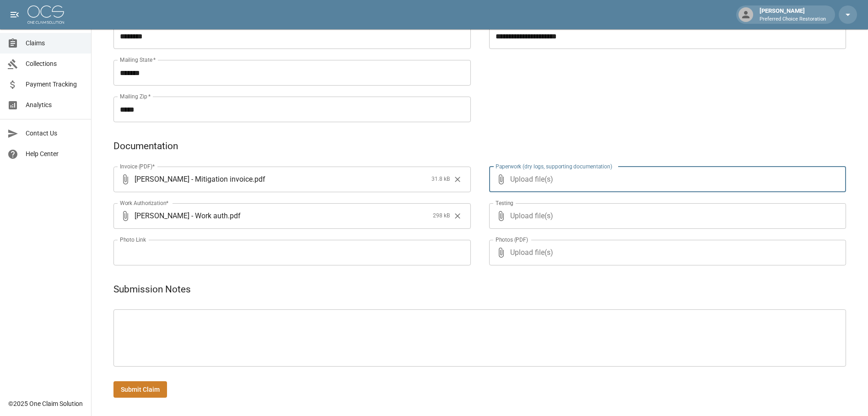 Image resolution: width=868 pixels, height=416 pixels. I want to click on span: Help Center, so click(55, 154).